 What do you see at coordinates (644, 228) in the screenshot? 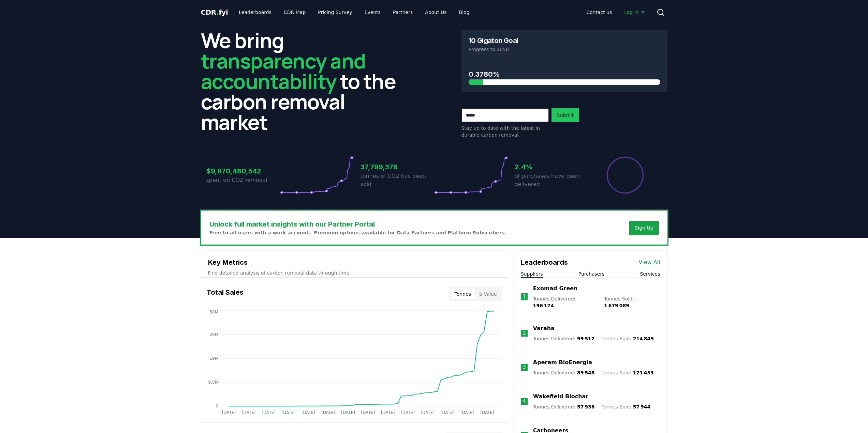
I see `button: Sign Up` at bounding box center [644, 228].